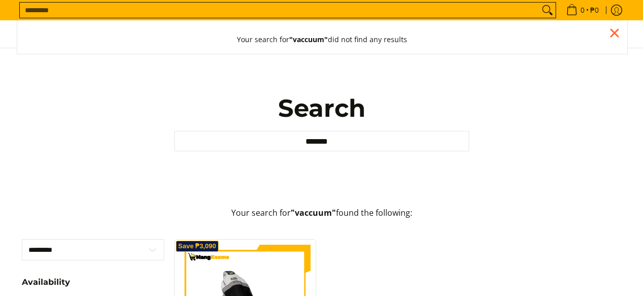 The height and width of the screenshot is (296, 643). Describe the element at coordinates (322, 218) in the screenshot. I see `p: Your search for found the following:` at that location.